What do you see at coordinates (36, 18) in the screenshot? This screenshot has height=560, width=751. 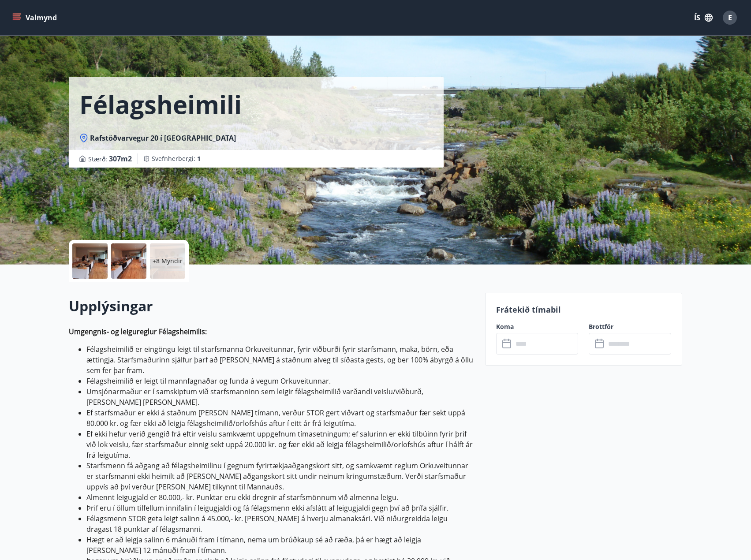 I see `button: menu` at bounding box center [36, 18].